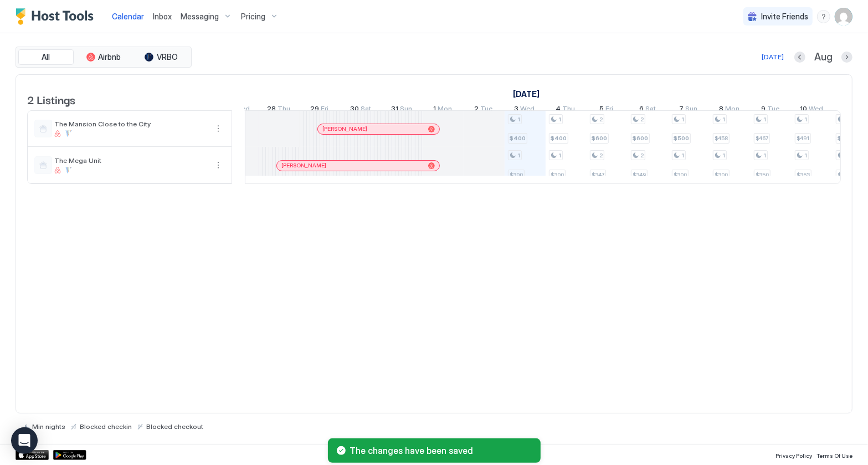 The height and width of the screenshot is (465, 868). Describe the element at coordinates (402, 110) in the screenshot. I see `a: August 31, 2025` at that location.